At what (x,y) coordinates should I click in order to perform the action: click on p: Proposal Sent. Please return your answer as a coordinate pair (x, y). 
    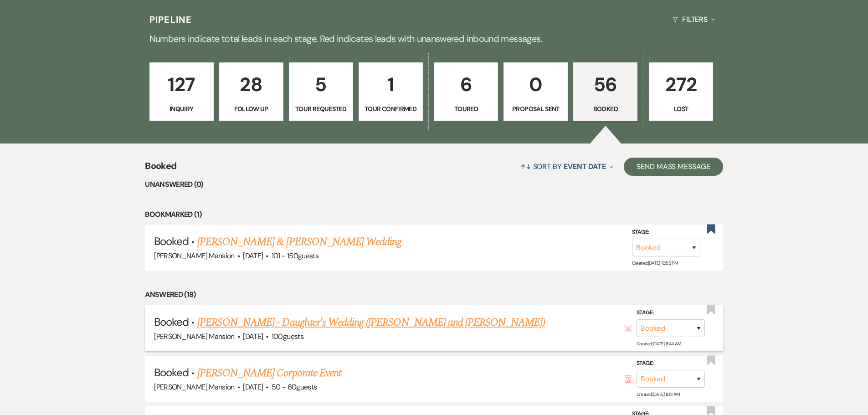
    Looking at the image, I should click on (536, 109).